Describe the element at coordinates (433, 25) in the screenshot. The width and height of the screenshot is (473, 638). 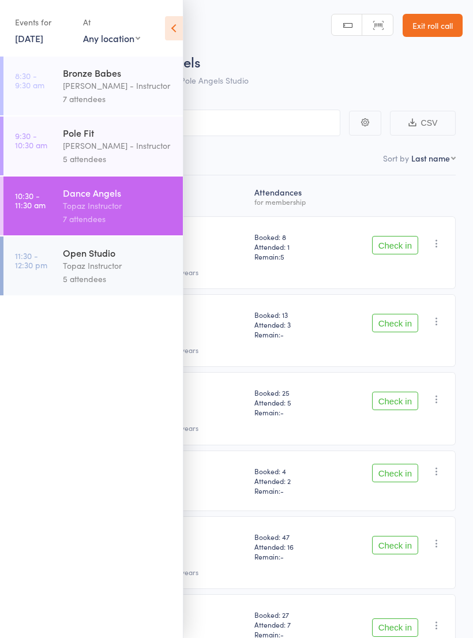
I see `a: Exit roll call` at that location.